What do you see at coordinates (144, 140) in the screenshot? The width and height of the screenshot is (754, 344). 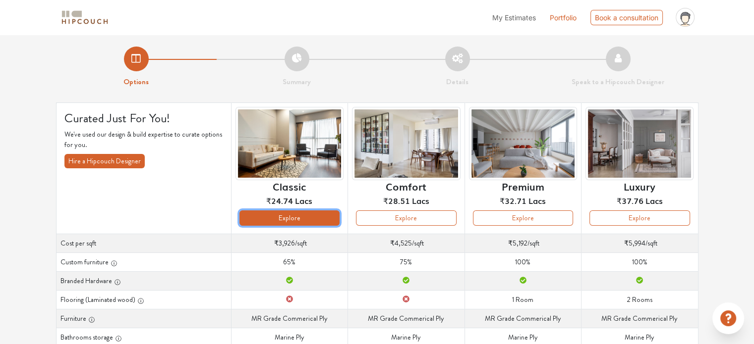 I see `p: We've used our design & build expertise to curate options for you.` at bounding box center [144, 140].